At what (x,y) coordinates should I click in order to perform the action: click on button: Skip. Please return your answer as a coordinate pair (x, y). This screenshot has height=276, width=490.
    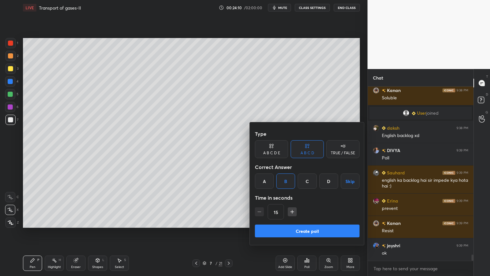
    Looking at the image, I should click on (350, 181).